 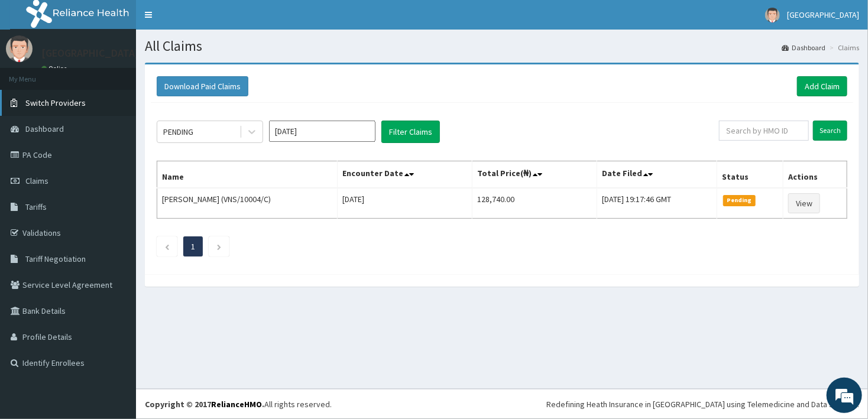 I want to click on button: Filter Claims, so click(x=410, y=132).